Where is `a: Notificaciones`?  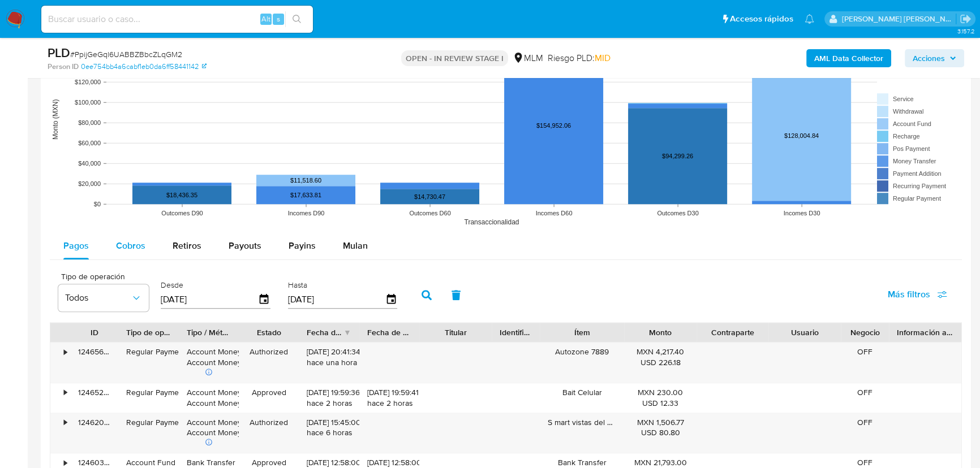
a: Notificaciones is located at coordinates (810, 19).